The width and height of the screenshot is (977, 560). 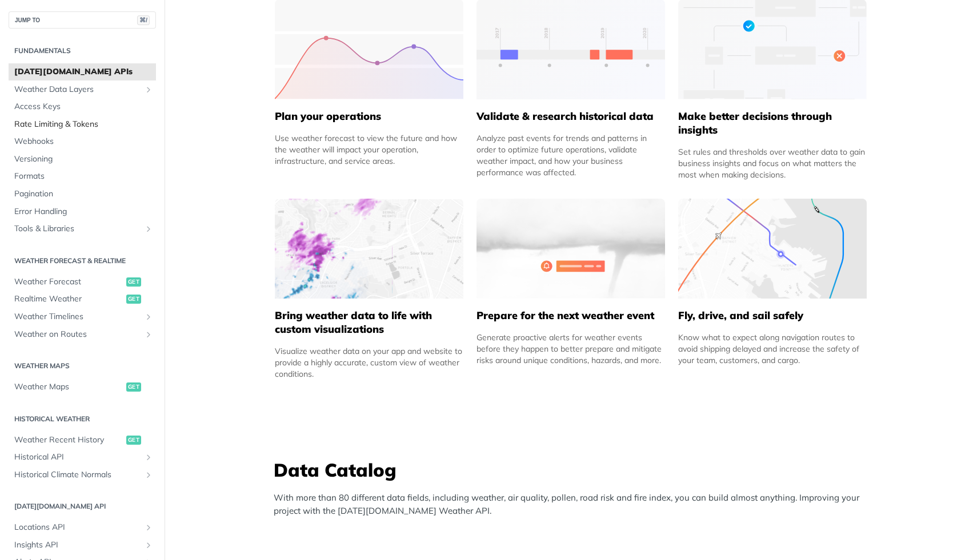 I want to click on div: Know what to expect along navigation routes to avoid shipping delayed and increase the safety of ..., so click(x=773, y=349).